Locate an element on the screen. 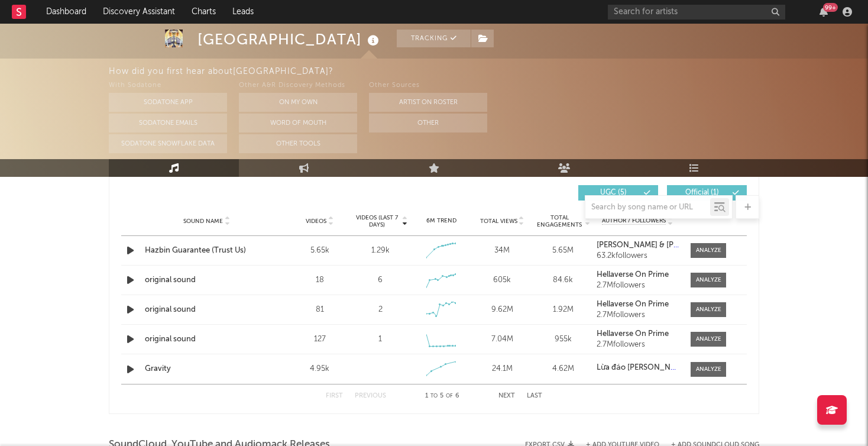 This screenshot has width=868, height=446. div: Gravity is located at coordinates (206, 369).